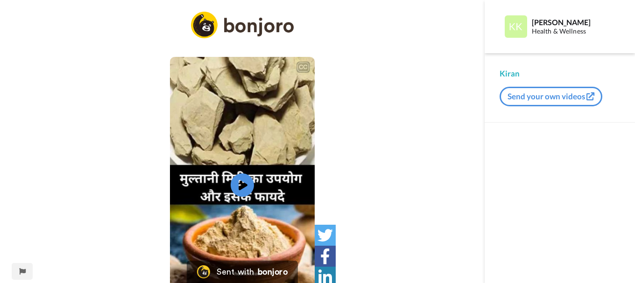 The height and width of the screenshot is (283, 635). What do you see at coordinates (242, 25) in the screenshot?
I see `img: logo_full.png` at bounding box center [242, 25].